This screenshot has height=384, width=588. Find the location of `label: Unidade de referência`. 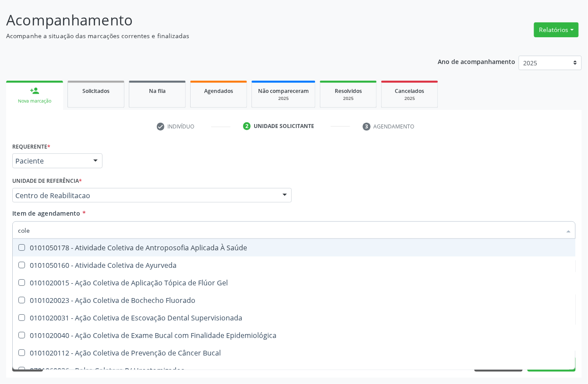

label: Unidade de referência is located at coordinates (47, 182).